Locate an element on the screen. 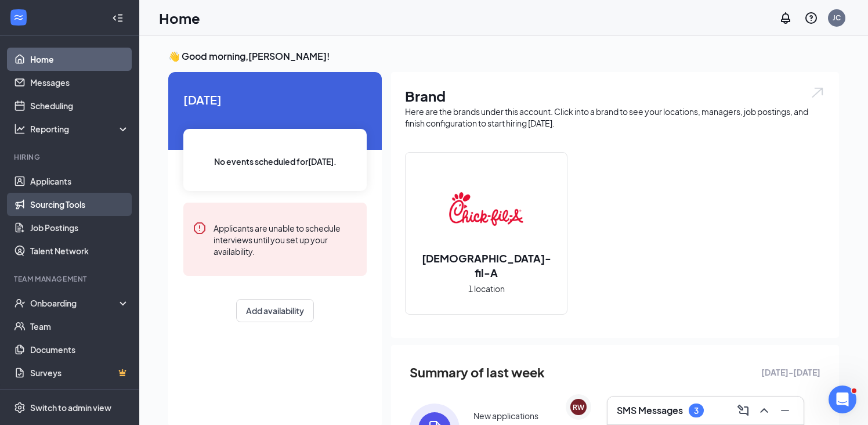 The width and height of the screenshot is (868, 425). svg: Notifications is located at coordinates (786, 18).